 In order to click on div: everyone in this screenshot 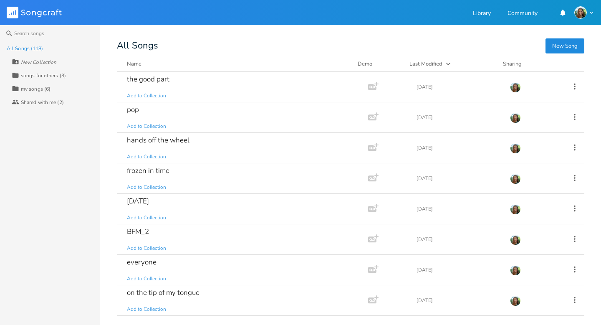, I will do `click(142, 262)`.